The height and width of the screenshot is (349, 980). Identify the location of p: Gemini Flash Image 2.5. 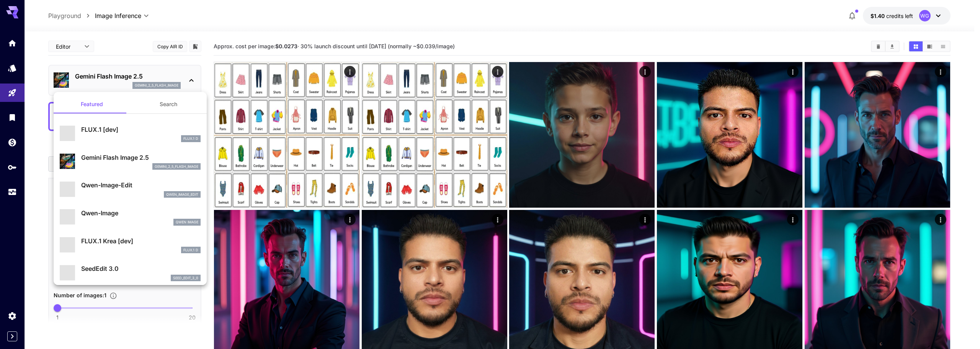
(141, 157).